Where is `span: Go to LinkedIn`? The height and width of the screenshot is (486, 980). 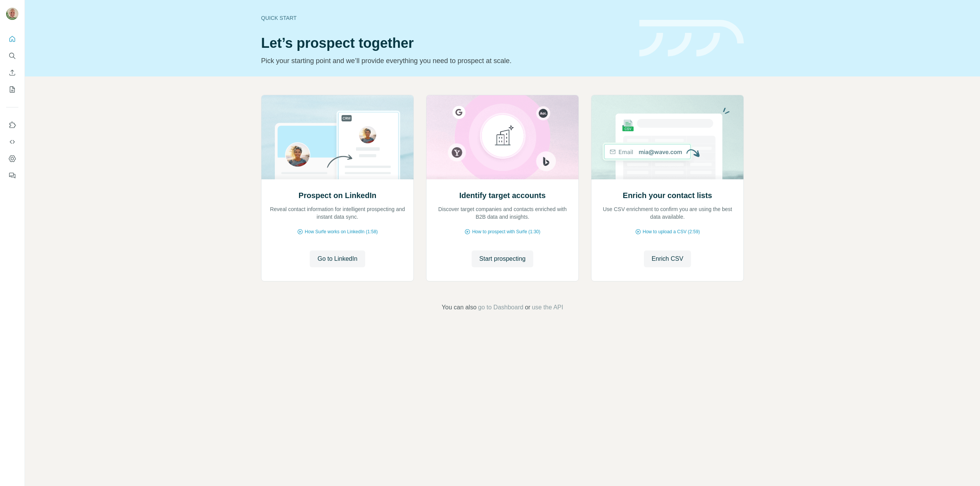
span: Go to LinkedIn is located at coordinates (337, 259).